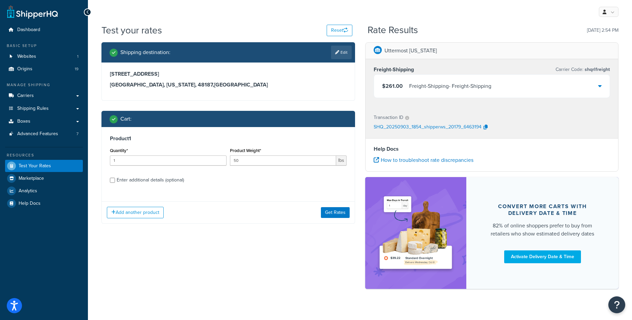 The image size is (632, 320). I want to click on div: Resources, so click(44, 155).